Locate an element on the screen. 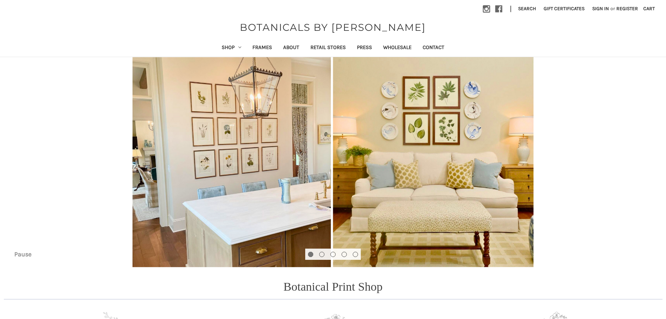  a: Shop is located at coordinates (232, 48).